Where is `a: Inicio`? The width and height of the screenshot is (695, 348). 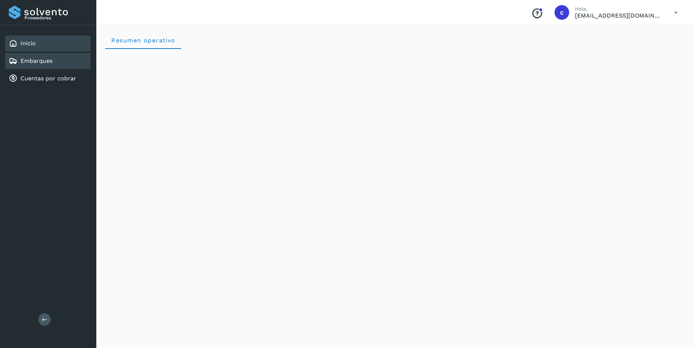 a: Inicio is located at coordinates (28, 43).